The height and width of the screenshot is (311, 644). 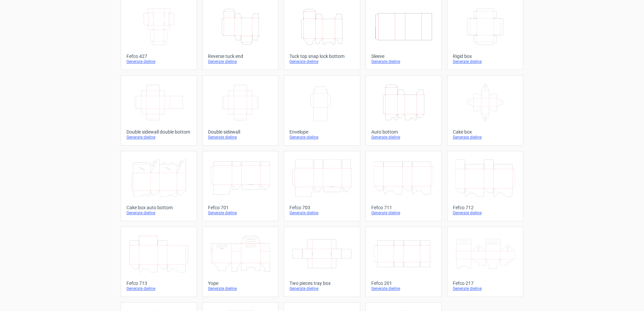 What do you see at coordinates (485, 56) in the screenshot?
I see `div: Rigid box` at bounding box center [485, 56].